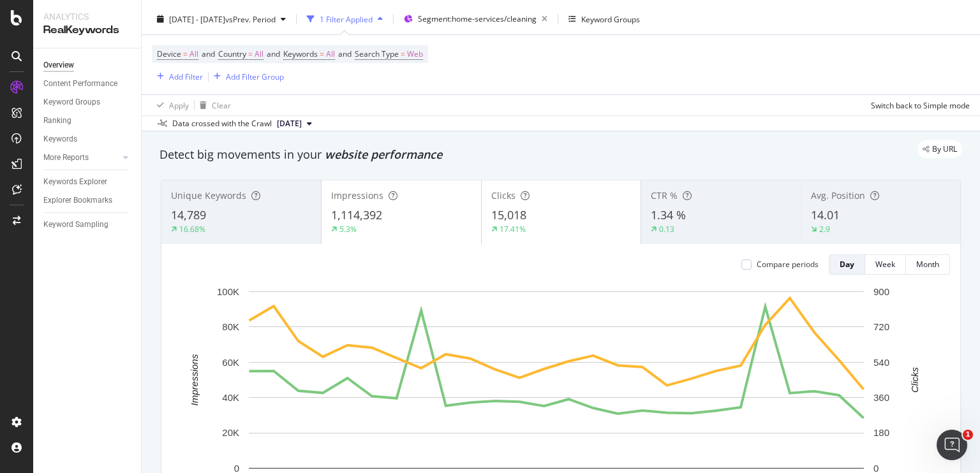 Image resolution: width=980 pixels, height=473 pixels. I want to click on div: Keywords, so click(60, 139).